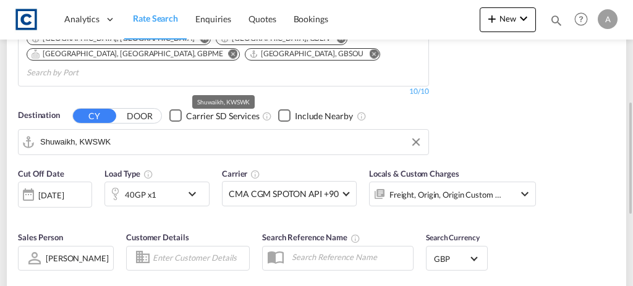 This screenshot has height=286, width=633. I want to click on span: Sales Person, so click(40, 237).